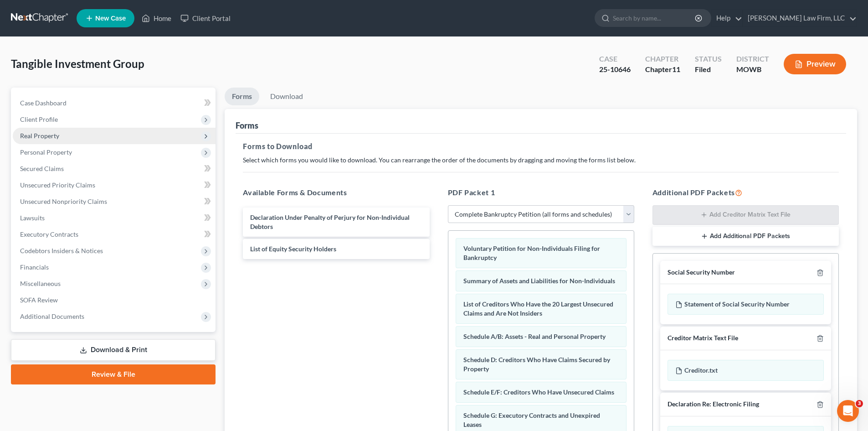 Image resolution: width=868 pixels, height=431 pixels. What do you see at coordinates (113, 374) in the screenshot?
I see `a: Review & File` at bounding box center [113, 374].